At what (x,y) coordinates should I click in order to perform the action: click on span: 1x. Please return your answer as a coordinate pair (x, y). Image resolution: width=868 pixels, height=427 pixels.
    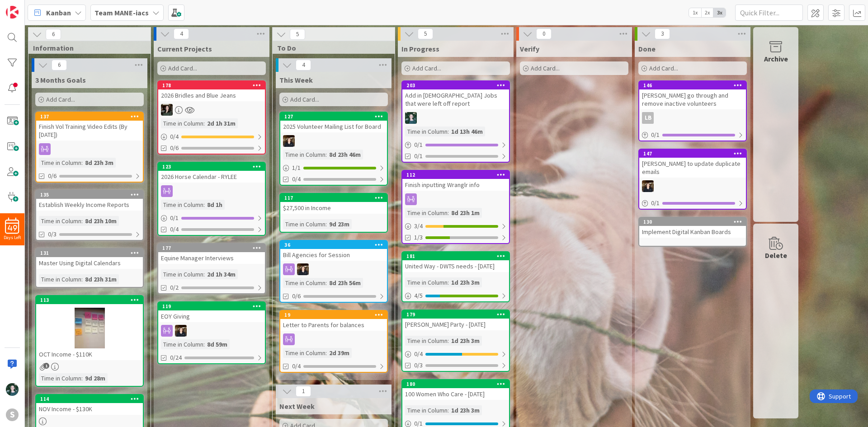
    Looking at the image, I should click on (695, 13).